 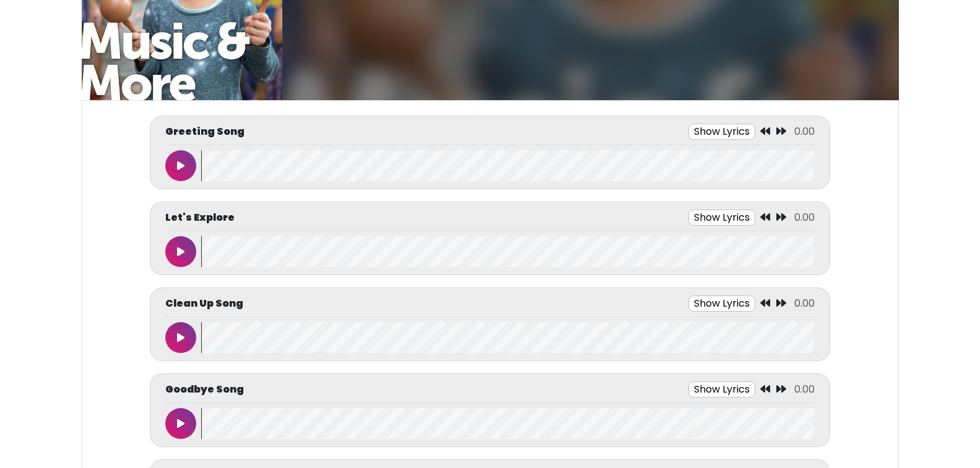 What do you see at coordinates (204, 389) in the screenshot?
I see `p: Goodbye Song` at bounding box center [204, 389].